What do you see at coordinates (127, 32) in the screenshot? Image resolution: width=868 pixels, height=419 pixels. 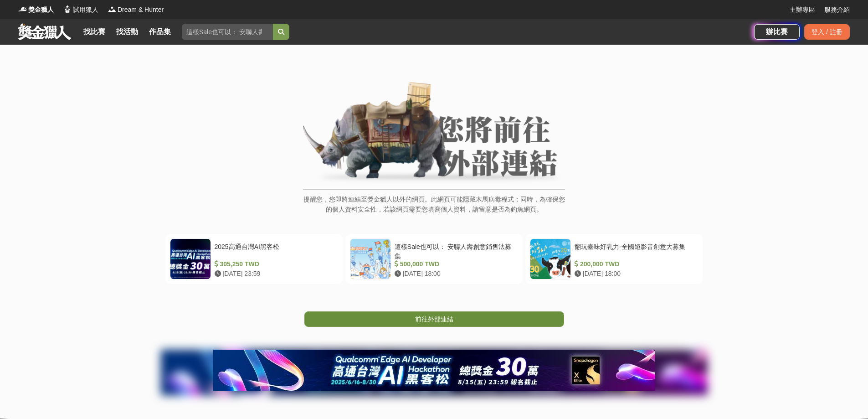 I see `a: 找活動` at bounding box center [127, 32].